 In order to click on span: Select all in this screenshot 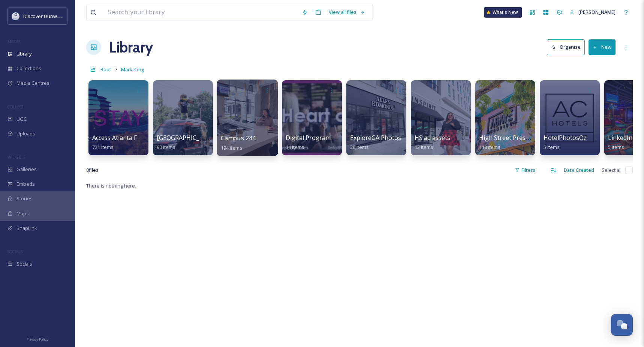, I will do `click(611, 170)`.